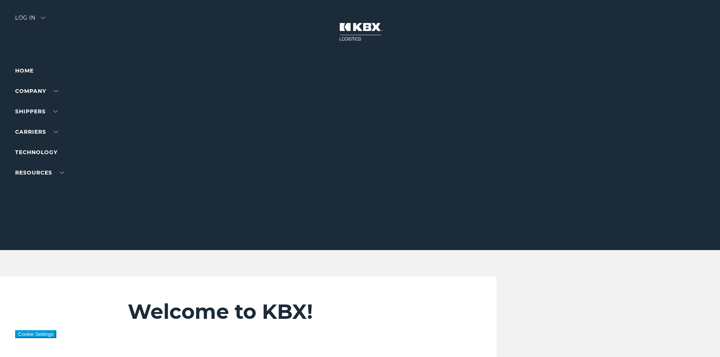  I want to click on a: Technology, so click(36, 152).